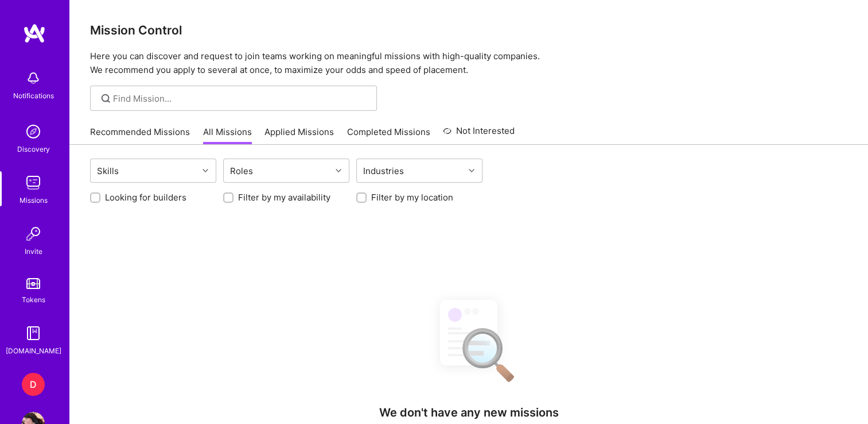 This screenshot has height=424, width=868. Describe the element at coordinates (469, 63) in the screenshot. I see `p: Here you can discover and request to join teams working on meaningful missions with high-quality ...` at that location.